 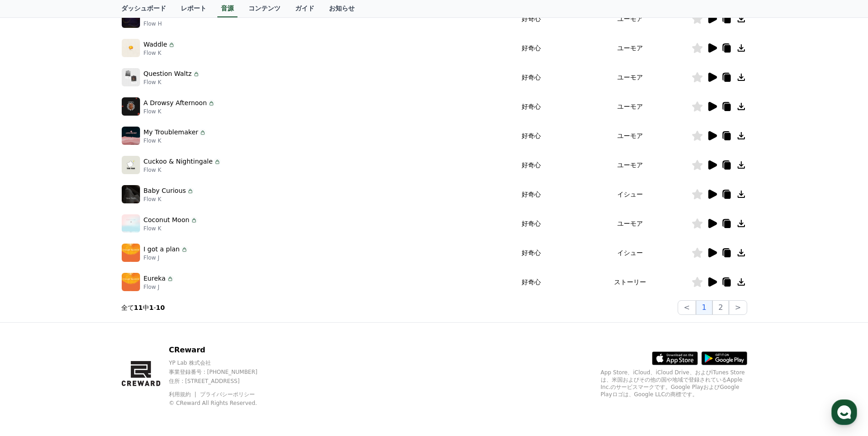 I want to click on p: 全て 中 -, so click(x=143, y=308).